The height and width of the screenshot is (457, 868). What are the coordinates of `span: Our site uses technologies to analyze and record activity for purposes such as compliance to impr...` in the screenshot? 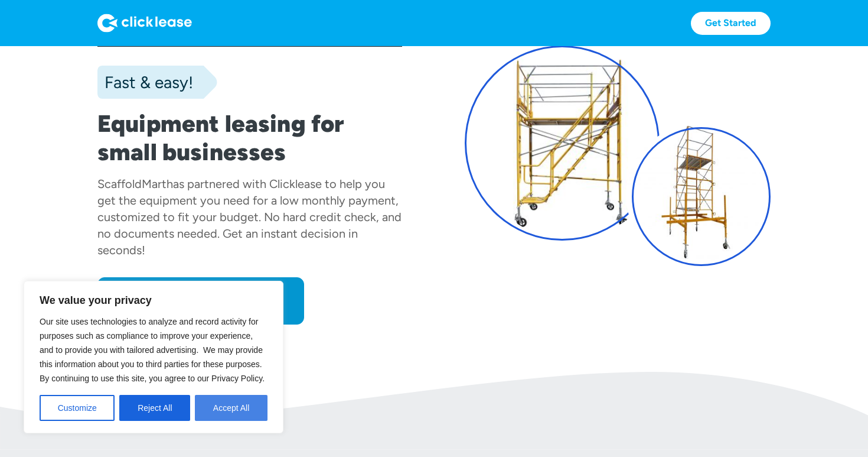 It's located at (152, 350).